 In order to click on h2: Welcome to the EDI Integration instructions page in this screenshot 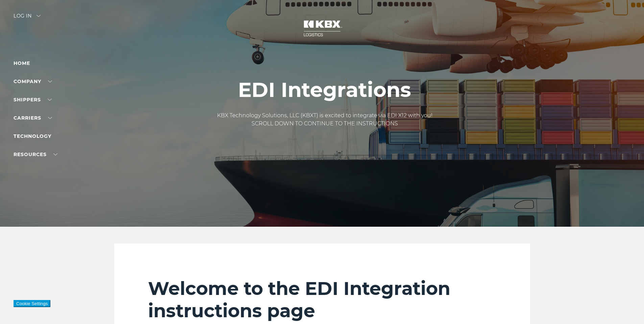, I will do `click(322, 299)`.